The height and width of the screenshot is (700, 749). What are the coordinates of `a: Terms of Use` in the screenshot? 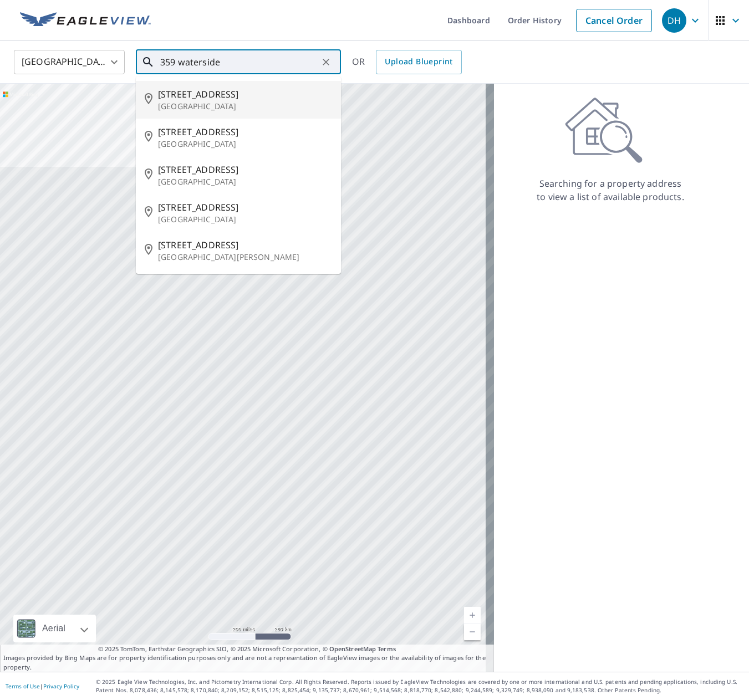 It's located at (23, 686).